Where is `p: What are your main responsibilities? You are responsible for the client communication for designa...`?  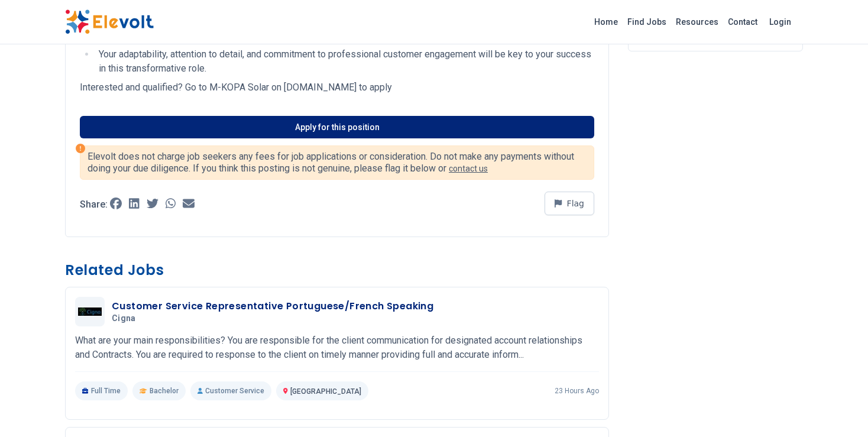 p: What are your main responsibilities? You are responsible for the client communication for designa... is located at coordinates (337, 348).